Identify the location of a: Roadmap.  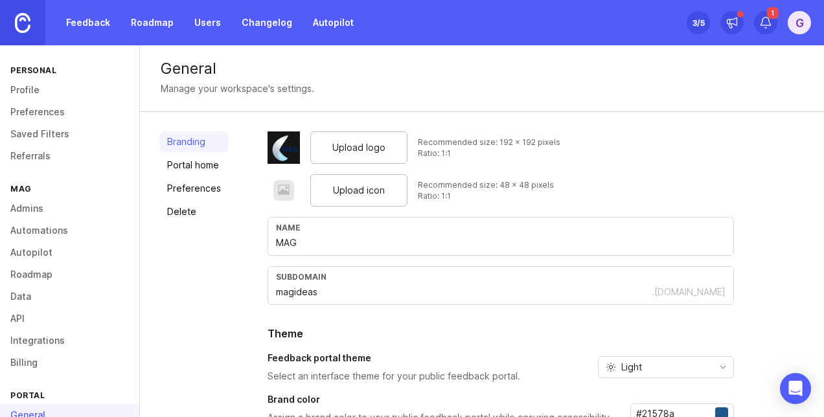
(152, 23).